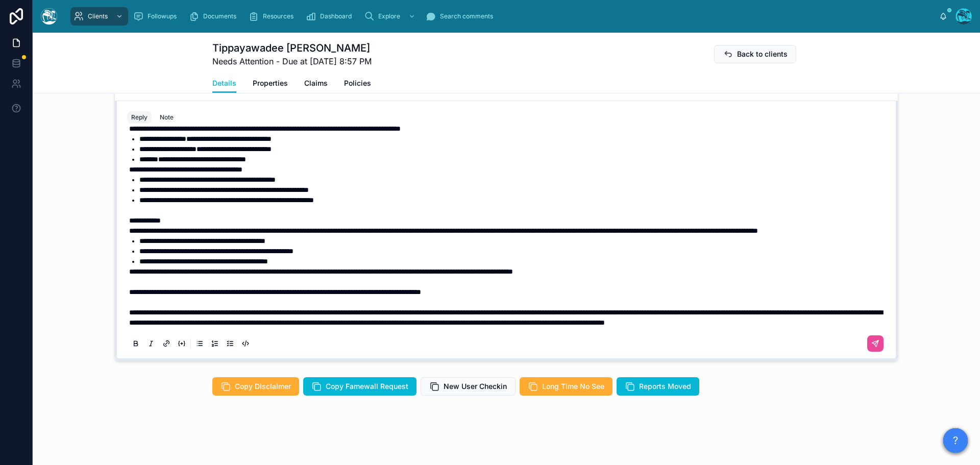  What do you see at coordinates (215, 16) in the screenshot?
I see `a: Documents` at bounding box center [215, 16].